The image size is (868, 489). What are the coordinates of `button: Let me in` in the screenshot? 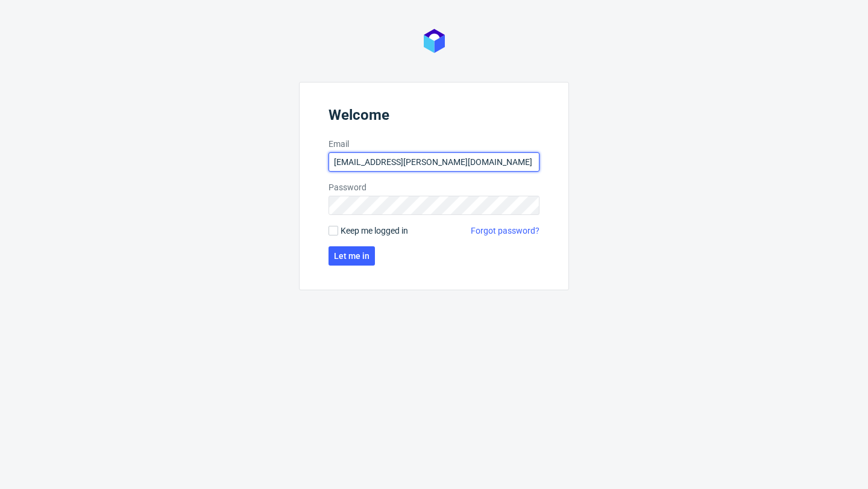 It's located at (351, 256).